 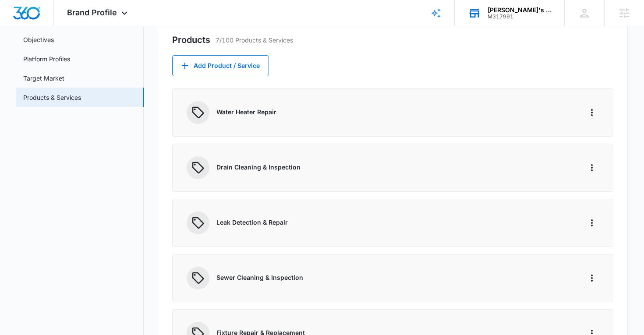 I want to click on div: account name, so click(x=520, y=10).